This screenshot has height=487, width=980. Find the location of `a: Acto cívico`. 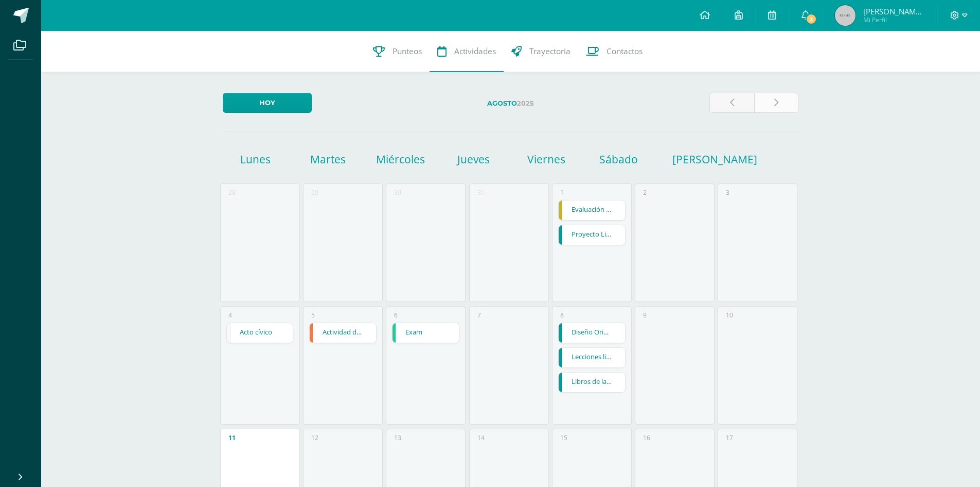

a: Acto cívico is located at coordinates (259, 333).